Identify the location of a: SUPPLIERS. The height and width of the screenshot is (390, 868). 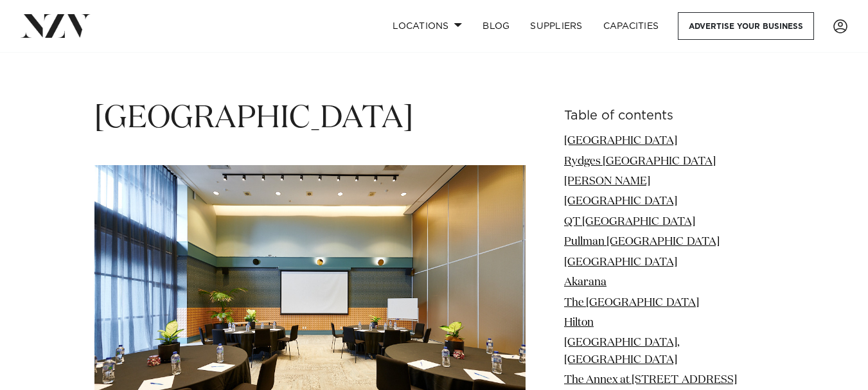
(556, 26).